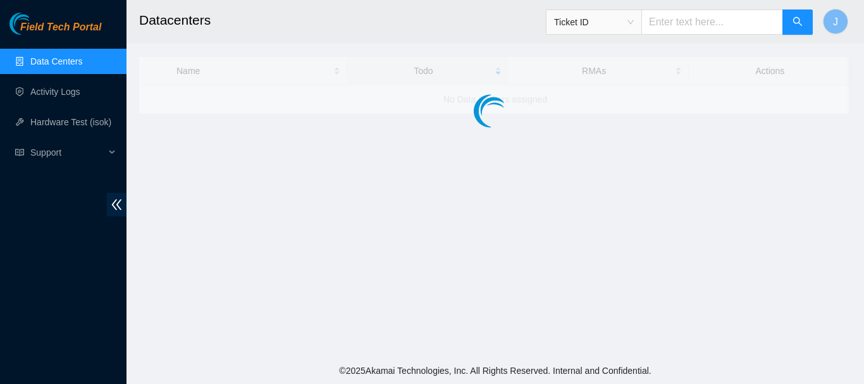  Describe the element at coordinates (61, 27) in the screenshot. I see `span: Field Tech Portal` at that location.